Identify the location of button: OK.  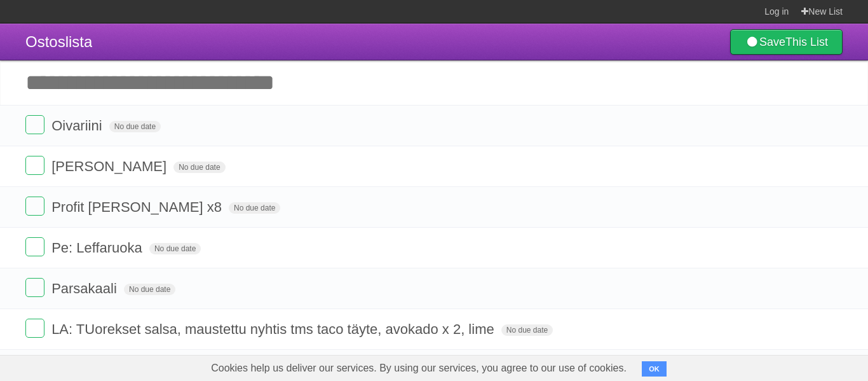
(654, 369).